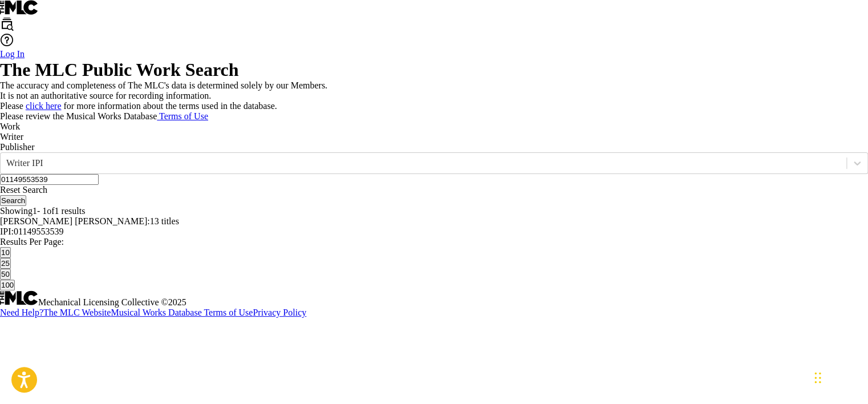 This screenshot has width=868, height=404. Describe the element at coordinates (43, 106) in the screenshot. I see `a: click here` at that location.